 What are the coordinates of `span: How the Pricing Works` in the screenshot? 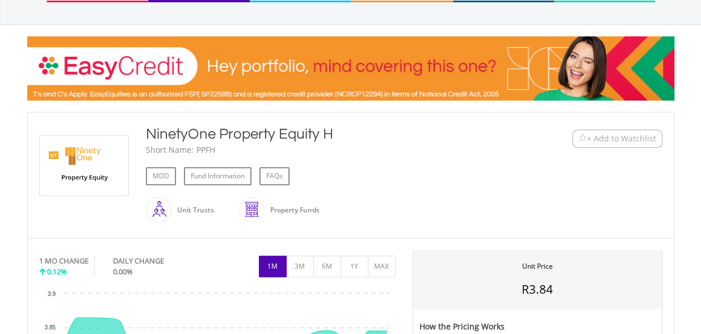 It's located at (462, 326).